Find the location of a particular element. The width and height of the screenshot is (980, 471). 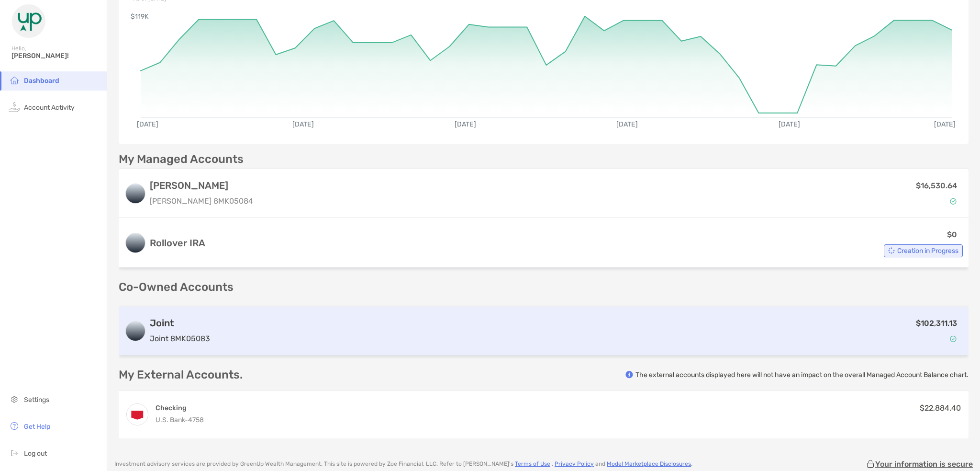

p: Your information is secure is located at coordinates (924, 464).